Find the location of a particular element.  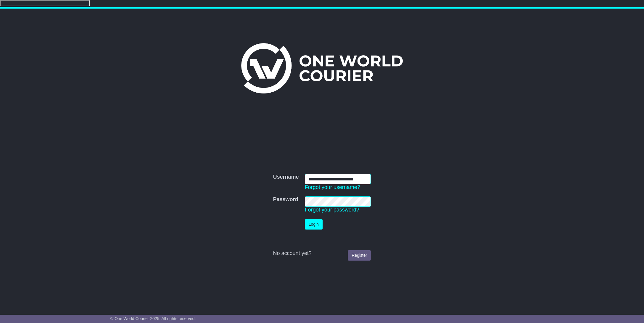

label: Password is located at coordinates (286, 200).